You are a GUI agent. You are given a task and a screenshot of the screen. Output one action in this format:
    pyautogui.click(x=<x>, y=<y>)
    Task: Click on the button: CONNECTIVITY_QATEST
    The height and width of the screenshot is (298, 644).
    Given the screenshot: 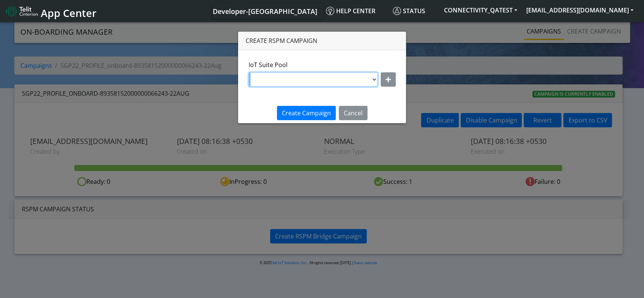 What is the action you would take?
    pyautogui.click(x=481, y=10)
    